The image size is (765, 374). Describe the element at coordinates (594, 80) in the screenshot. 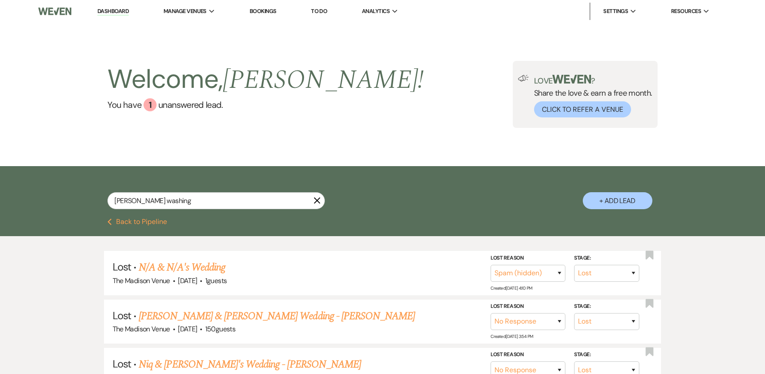

I see `p: Love ?` at that location.